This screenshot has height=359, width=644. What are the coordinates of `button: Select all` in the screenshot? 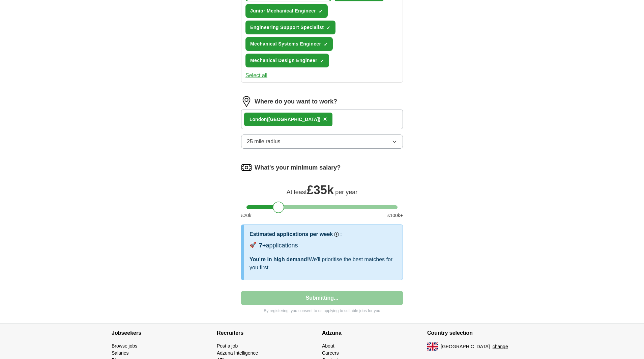 It's located at (256, 76).